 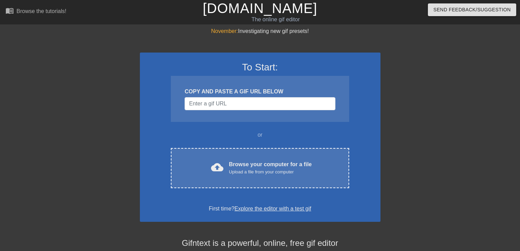 I want to click on input: Username, so click(x=260, y=104).